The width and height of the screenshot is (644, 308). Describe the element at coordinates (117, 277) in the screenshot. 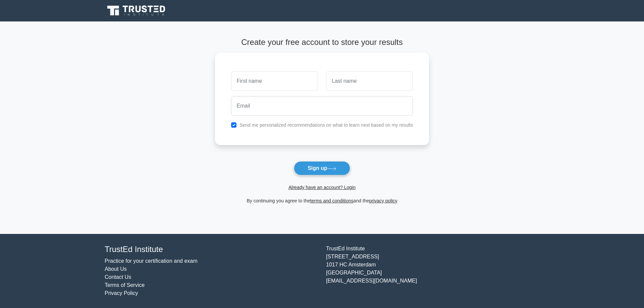

I see `a: Contact Us` at that location.